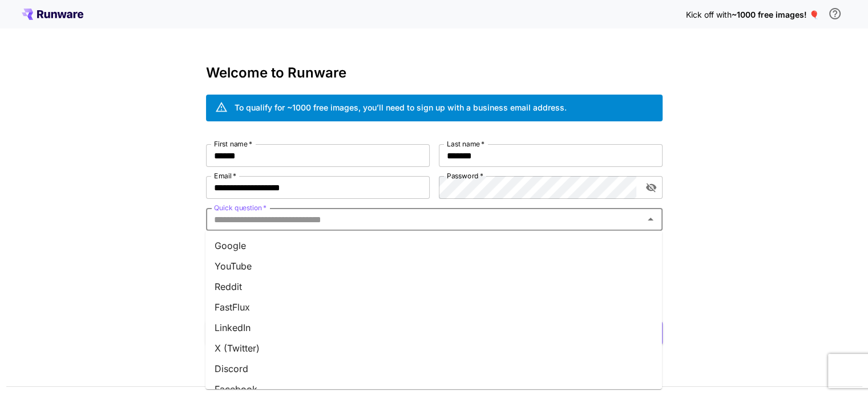 This screenshot has width=868, height=396. What do you see at coordinates (434, 266) in the screenshot?
I see `li: YouTube` at bounding box center [434, 266].